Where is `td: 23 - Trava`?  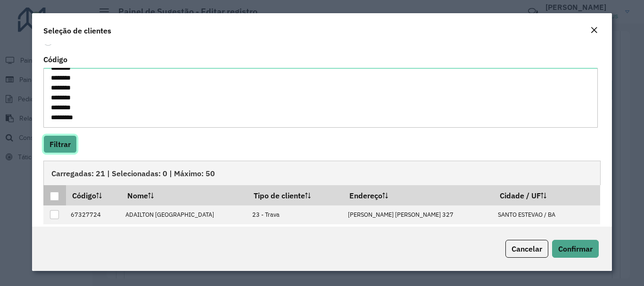 td: 23 - Trava is located at coordinates (295, 215).